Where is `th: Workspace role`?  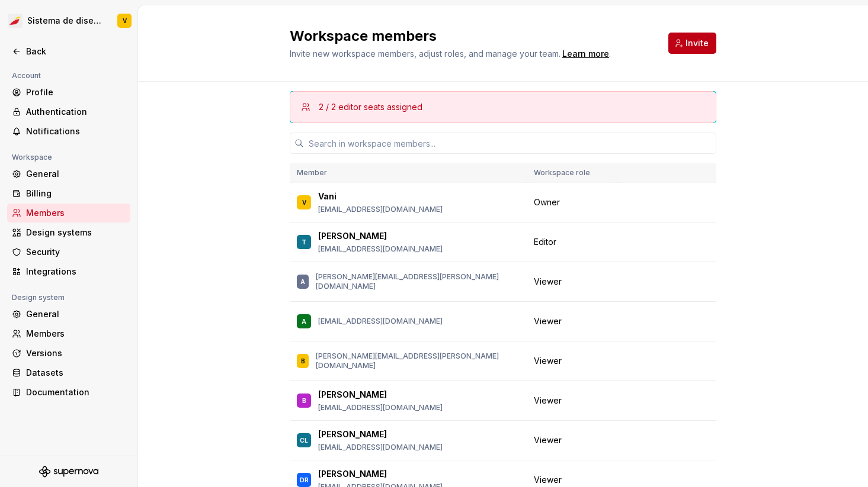 th: Workspace role is located at coordinates (571, 173).